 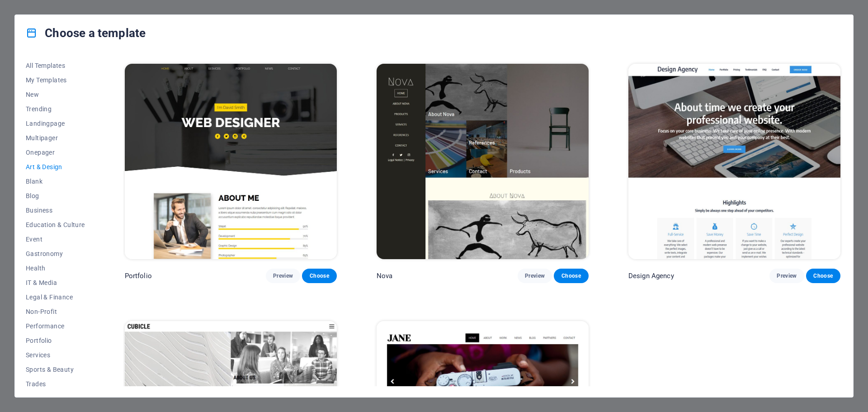 I want to click on button: Legal & Finance, so click(x=55, y=297).